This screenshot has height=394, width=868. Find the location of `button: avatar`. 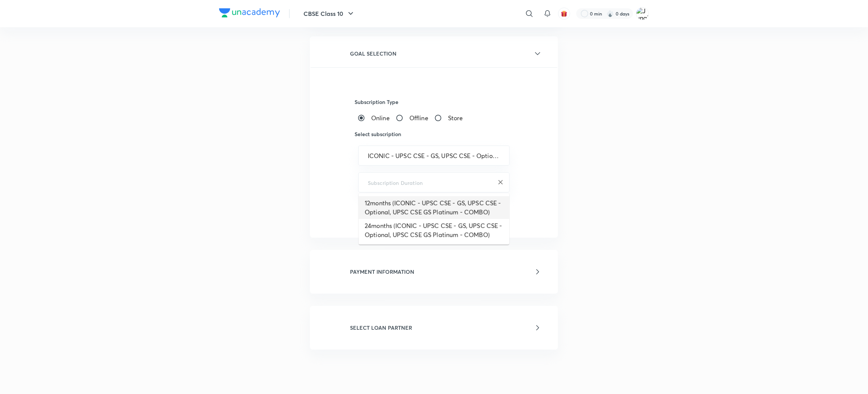

button: avatar is located at coordinates (564, 14).